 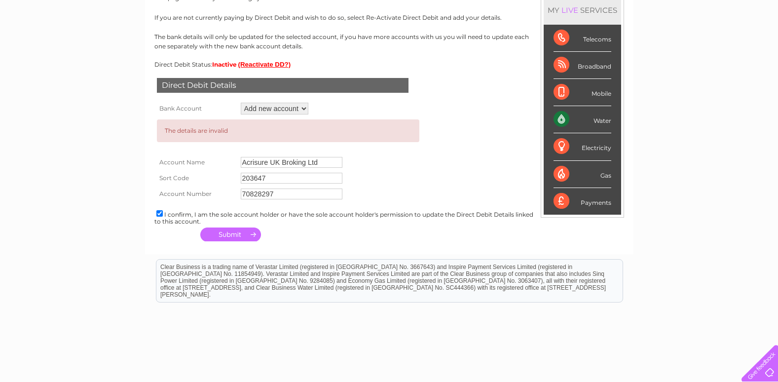 I want to click on a: 0333 014 3131, so click(x=626, y=11).